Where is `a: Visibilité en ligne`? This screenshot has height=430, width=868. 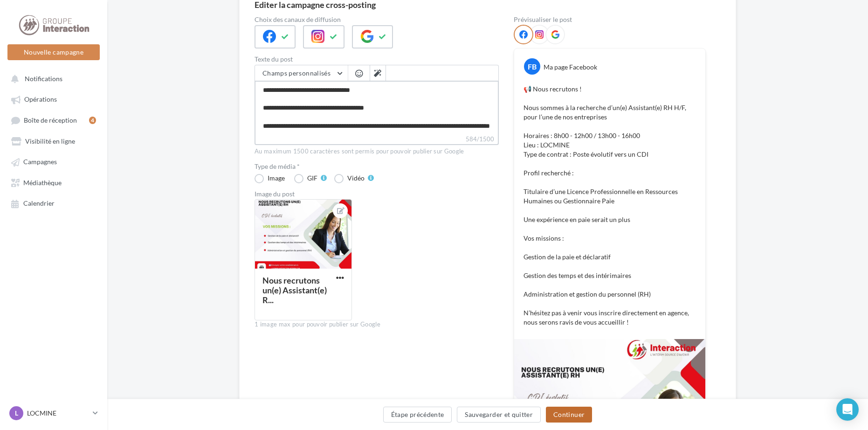
a: Visibilité en ligne is located at coordinates (54, 141).